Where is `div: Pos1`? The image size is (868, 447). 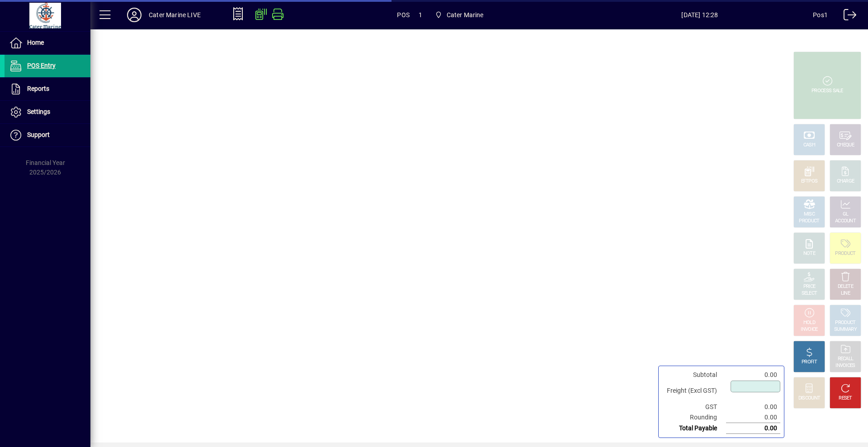
div: Pos1 is located at coordinates (820, 15).